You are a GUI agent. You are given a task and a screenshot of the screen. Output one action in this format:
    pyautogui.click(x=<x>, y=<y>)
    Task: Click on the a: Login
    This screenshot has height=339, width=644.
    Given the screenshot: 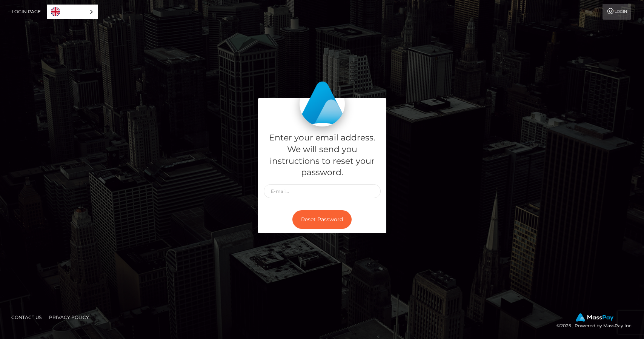 What is the action you would take?
    pyautogui.click(x=617, y=12)
    